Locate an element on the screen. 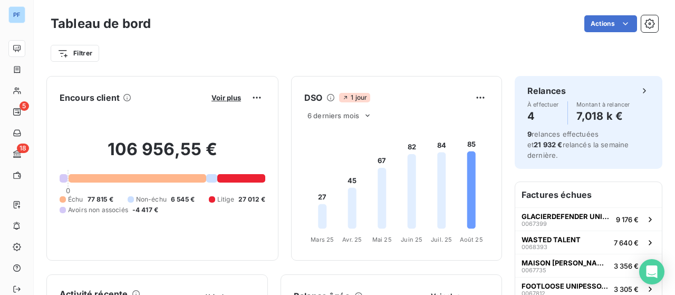  span: 5 is located at coordinates (24, 106).